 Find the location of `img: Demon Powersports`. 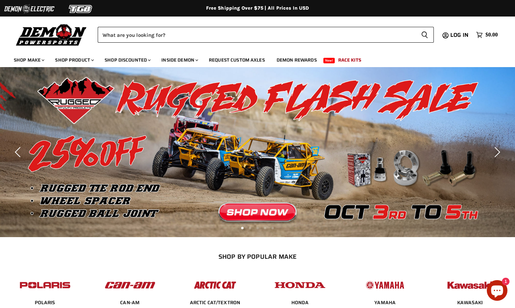

img: Demon Powersports is located at coordinates (51, 34).